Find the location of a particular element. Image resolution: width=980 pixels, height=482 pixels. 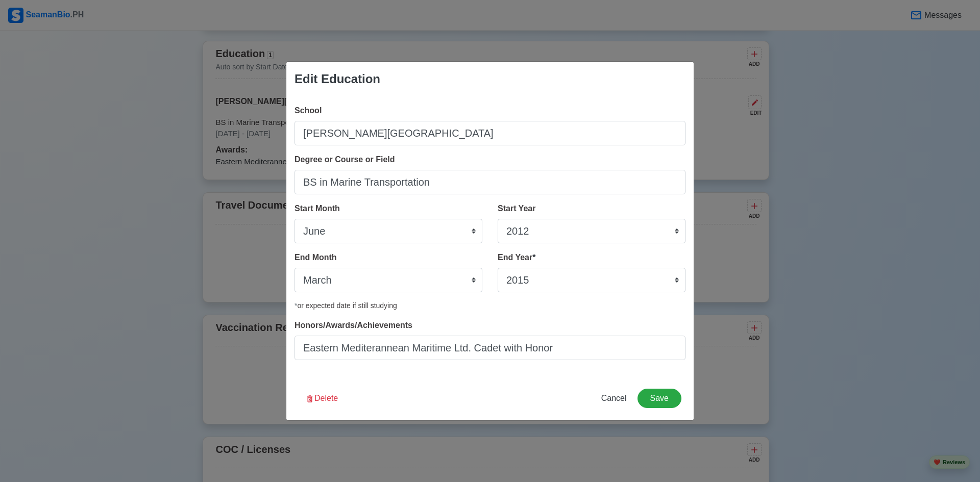

input: Ex: PMI Colleges Bohol is located at coordinates (490, 133).